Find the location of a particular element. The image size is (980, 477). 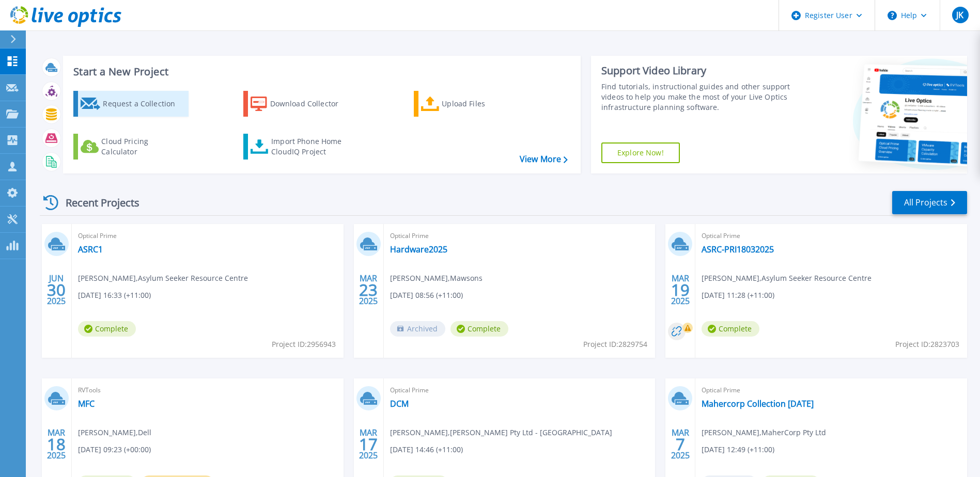

a: Request a Collection is located at coordinates (131, 104).